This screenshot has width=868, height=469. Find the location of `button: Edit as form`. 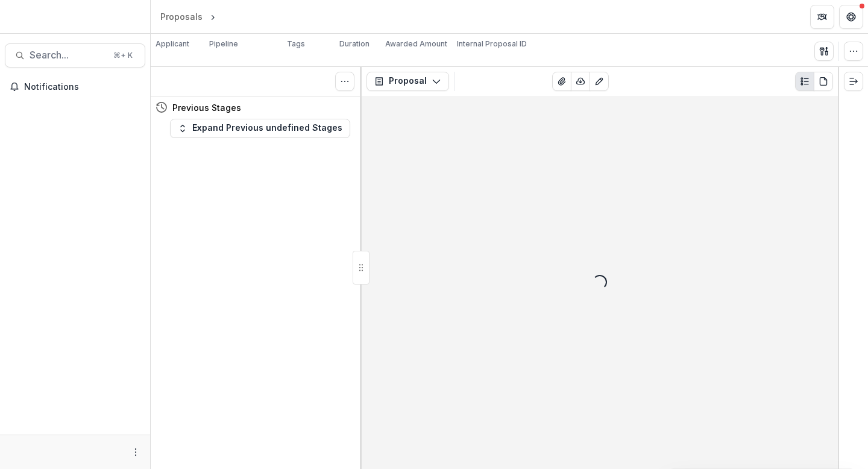

button: Edit as form is located at coordinates (599, 81).